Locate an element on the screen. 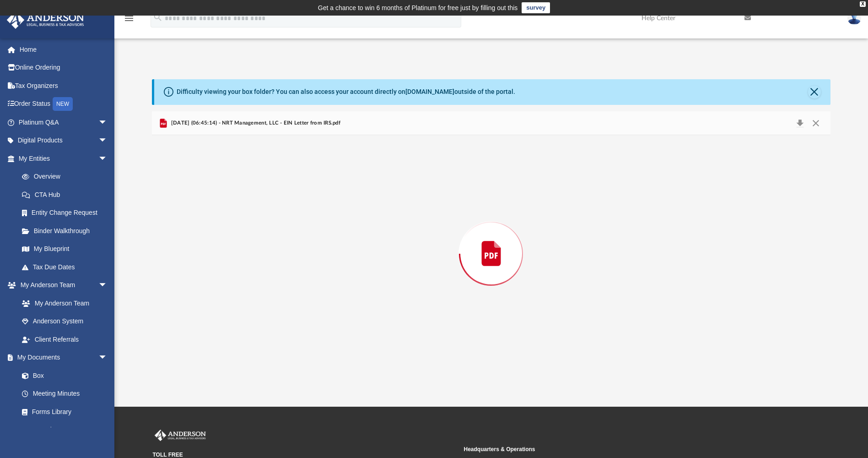 Image resolution: width=868 pixels, height=458 pixels. a: survey is located at coordinates (536, 8).